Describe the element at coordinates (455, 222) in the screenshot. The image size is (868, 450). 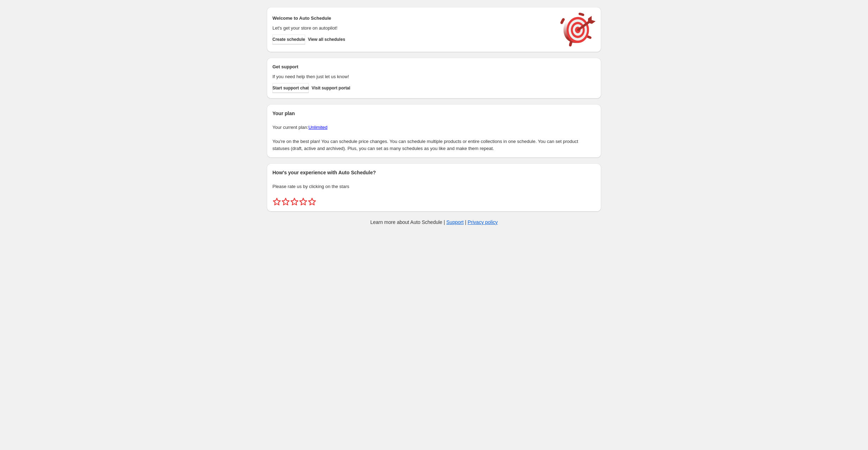
I see `a: Support` at that location.